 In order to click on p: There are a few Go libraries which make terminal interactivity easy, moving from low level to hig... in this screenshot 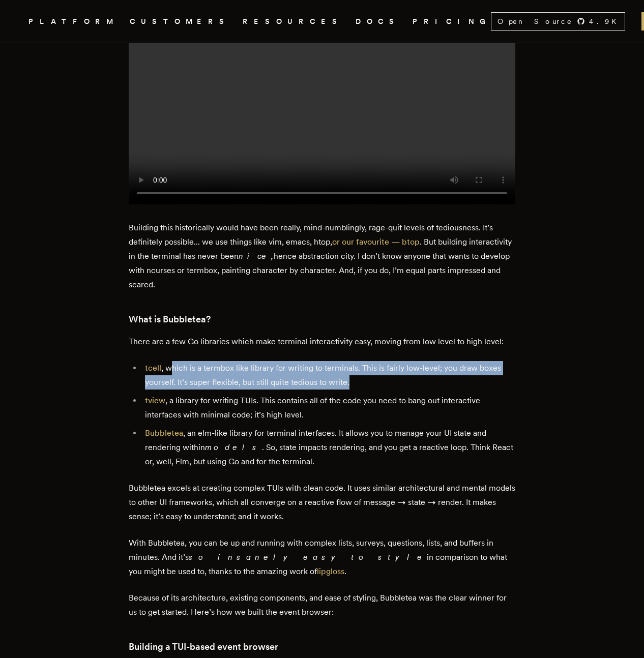, I will do `click(322, 342)`.